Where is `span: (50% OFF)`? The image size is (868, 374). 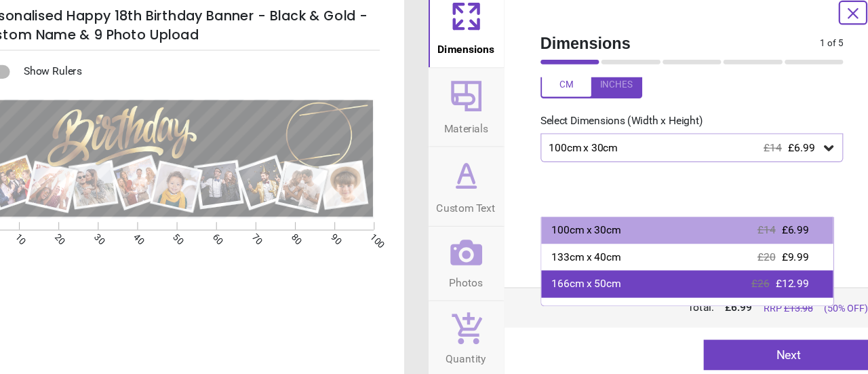
span: (50% OFF) is located at coordinates (827, 297).